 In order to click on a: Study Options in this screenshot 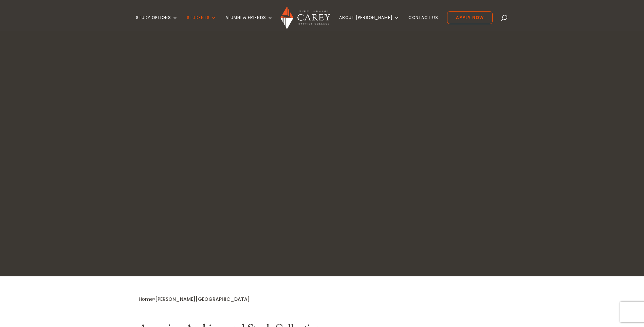, I will do `click(157, 23)`.